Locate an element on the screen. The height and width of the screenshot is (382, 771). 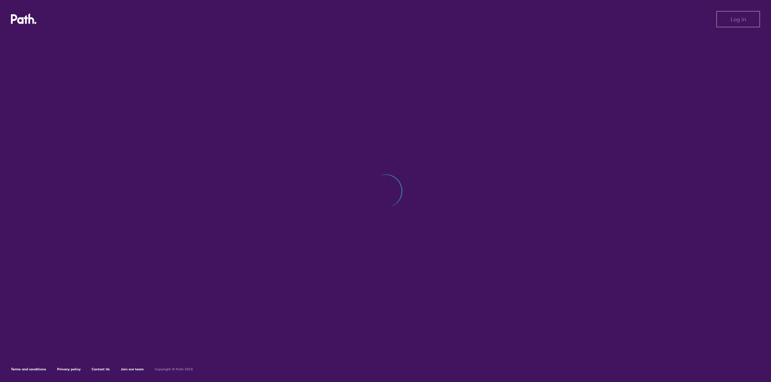
a: Terms and conditions is located at coordinates (28, 369).